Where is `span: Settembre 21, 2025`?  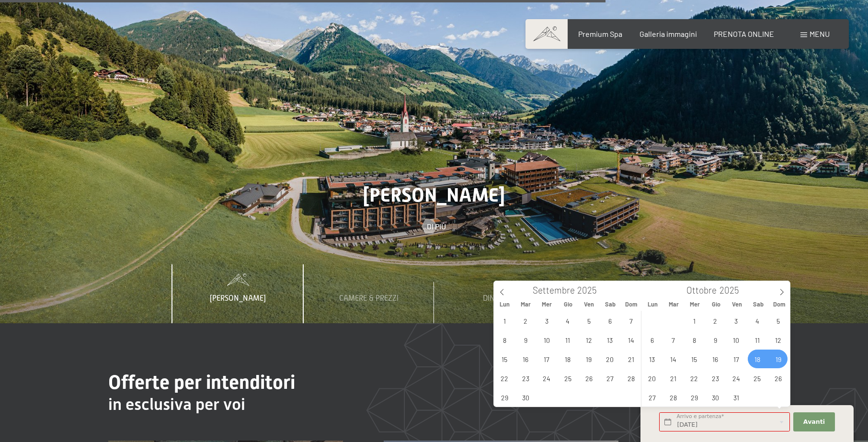
span: Settembre 21, 2025 is located at coordinates (631, 359).